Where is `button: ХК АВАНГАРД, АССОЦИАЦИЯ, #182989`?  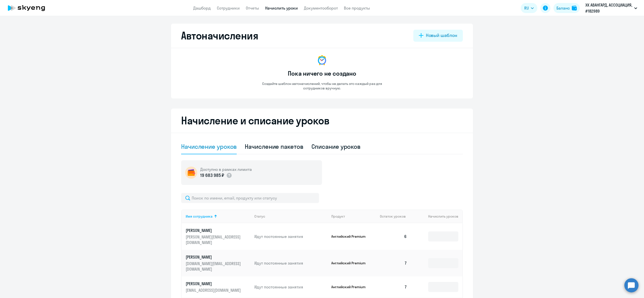 button: ХК АВАНГАРД, АССОЦИАЦИЯ, #182989 is located at coordinates (612, 8).